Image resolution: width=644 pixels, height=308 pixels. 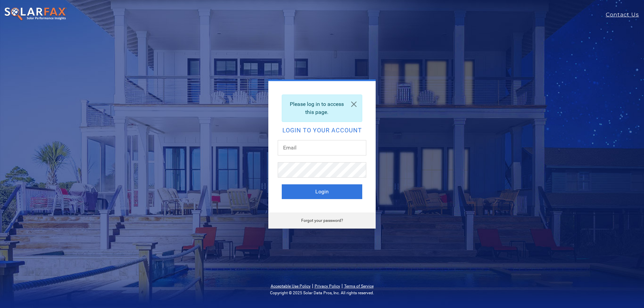 What do you see at coordinates (290, 286) in the screenshot?
I see `a: Acceptable Use Policy` at bounding box center [290, 286].